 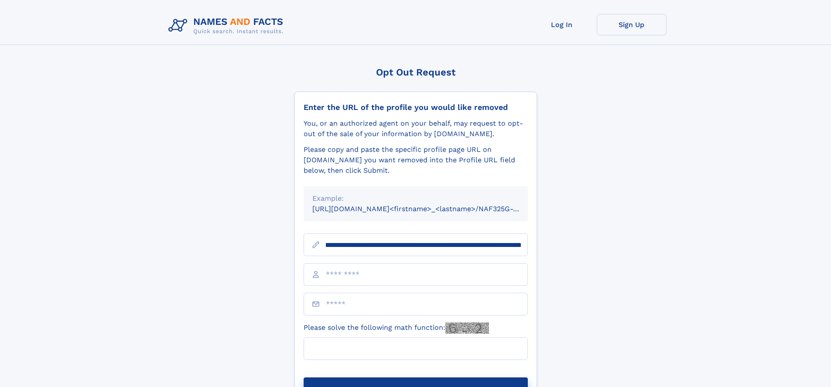 What do you see at coordinates (632, 24) in the screenshot?
I see `a: Sign Up` at bounding box center [632, 24].